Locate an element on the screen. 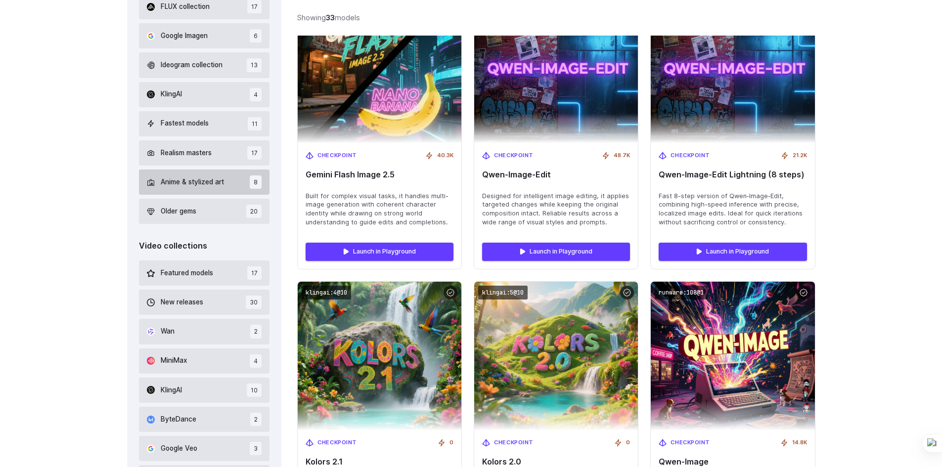 Image resolution: width=942 pixels, height=467 pixels. span: Qwen‑Image‑Edit is located at coordinates (556, 174).